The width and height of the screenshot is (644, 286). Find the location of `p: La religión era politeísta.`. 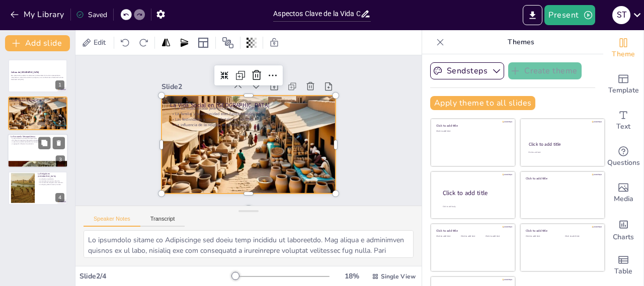

p: La religión era politeísta. is located at coordinates (51, 180).